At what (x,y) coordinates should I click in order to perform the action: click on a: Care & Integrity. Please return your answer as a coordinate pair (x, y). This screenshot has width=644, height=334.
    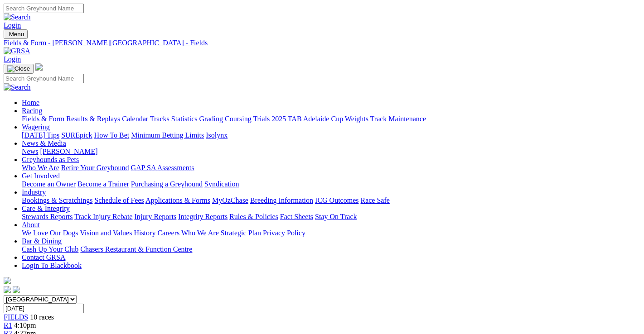
    Looking at the image, I should click on (46, 208).